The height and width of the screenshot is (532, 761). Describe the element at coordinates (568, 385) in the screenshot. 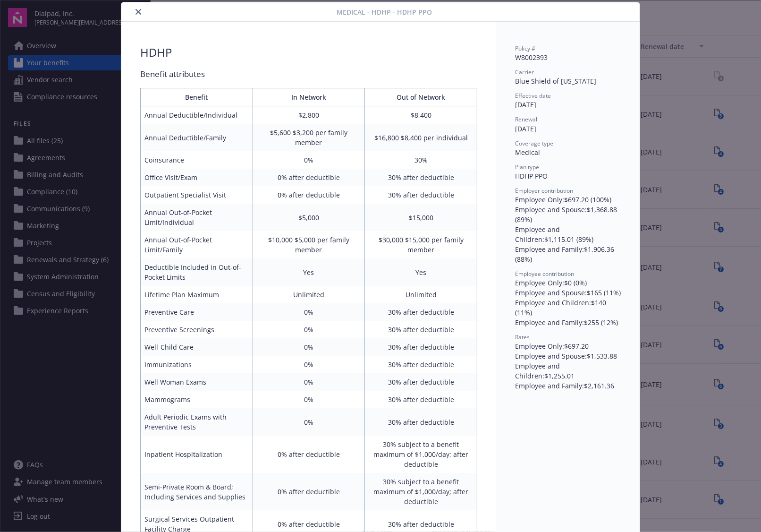

I see `div: Employee and Family : $2,161.36` at that location.